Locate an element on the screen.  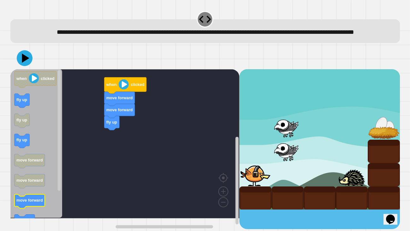
div: Blockly Workspace is located at coordinates (125, 149).